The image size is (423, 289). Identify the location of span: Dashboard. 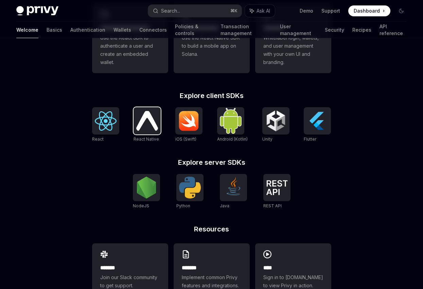
(367, 11).